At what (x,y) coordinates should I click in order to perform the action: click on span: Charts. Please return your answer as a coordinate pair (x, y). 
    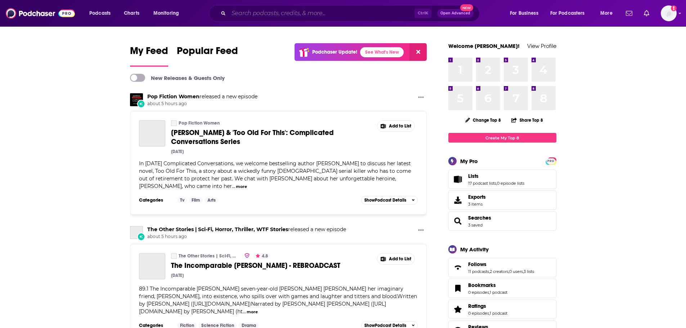
    Looking at the image, I should click on (132, 13).